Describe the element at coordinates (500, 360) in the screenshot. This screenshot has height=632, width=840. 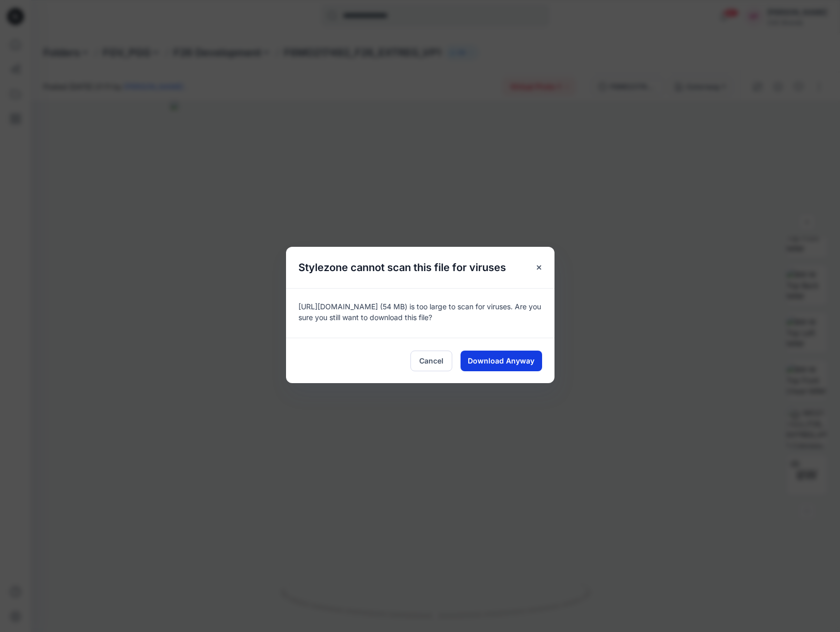
I see `span: Download Anyway` at that location.